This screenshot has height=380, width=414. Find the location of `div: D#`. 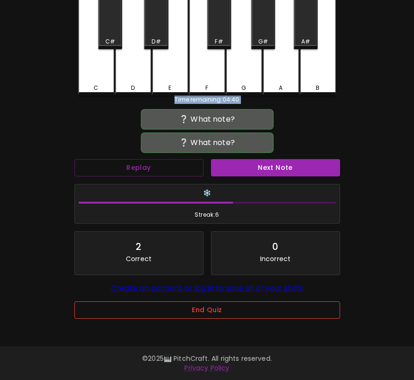

div: D# is located at coordinates (156, 42).